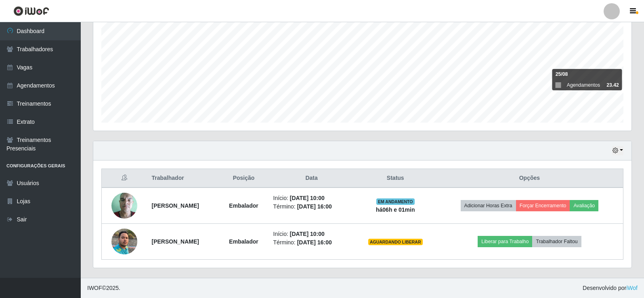  Describe the element at coordinates (632, 288) in the screenshot. I see `a: iWof` at that location.